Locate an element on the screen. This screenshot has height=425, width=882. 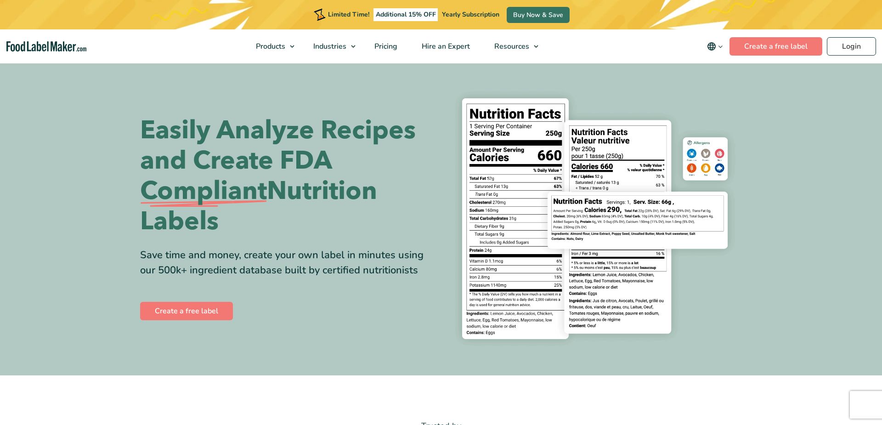
span: Compliant is located at coordinates (203, 191).